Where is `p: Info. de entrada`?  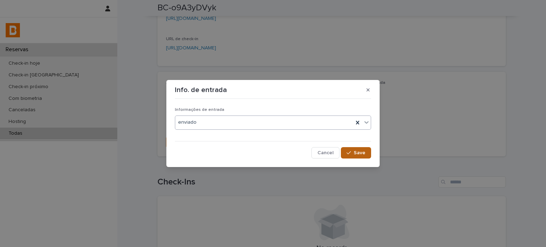
p: Info. de entrada is located at coordinates (201, 90).